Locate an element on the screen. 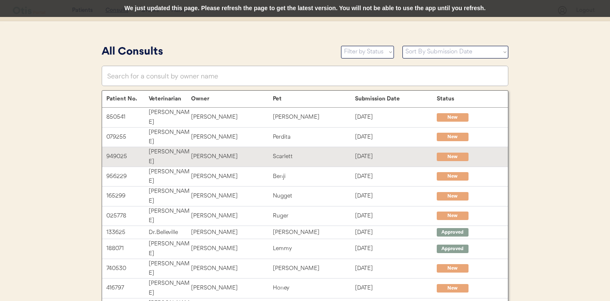 The image size is (610, 301). div: Owner is located at coordinates (232, 99).